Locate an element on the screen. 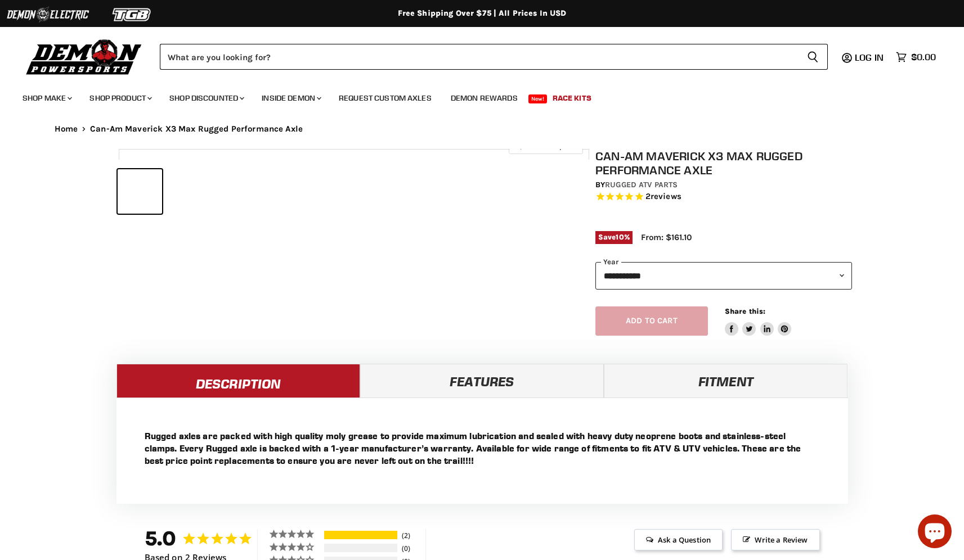 This screenshot has width=964, height=560. h1: Can-Am Maverick X3 Max Rugged Performance Axle is located at coordinates (723, 163).